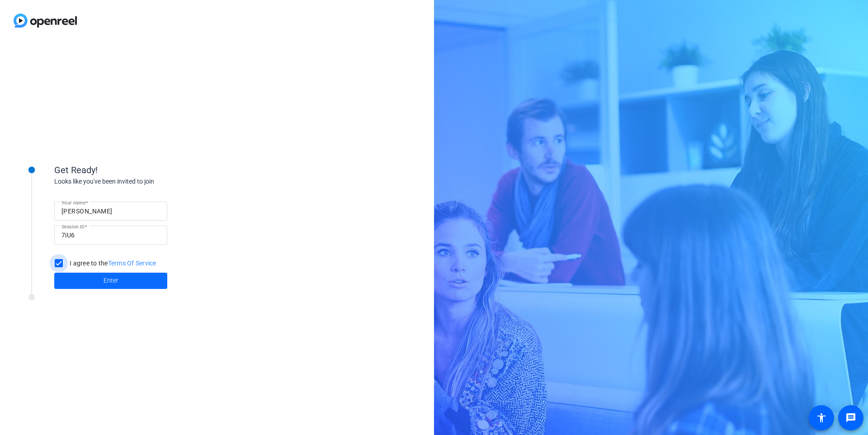 The width and height of the screenshot is (868, 435). Describe the element at coordinates (73, 203) in the screenshot. I see `mat-label: Your name` at that location.